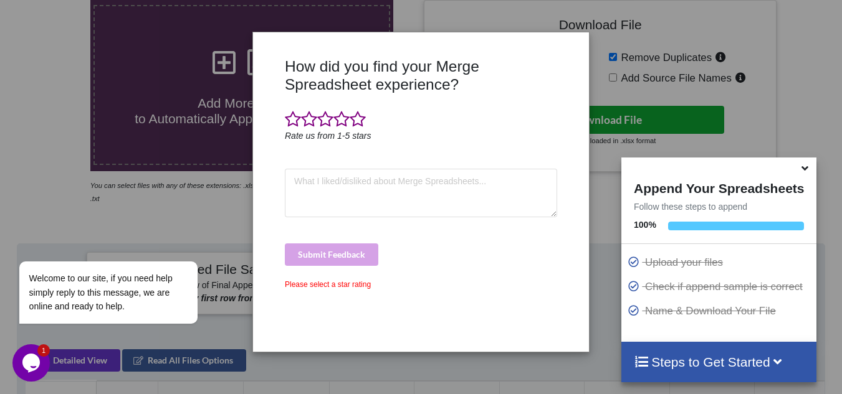 The height and width of the screenshot is (394, 842). What do you see at coordinates (88, 101) in the screenshot?
I see `span: Welcome to our site, if you need help simply reply to this message, we are online and ready to help.` at bounding box center [88, 101].